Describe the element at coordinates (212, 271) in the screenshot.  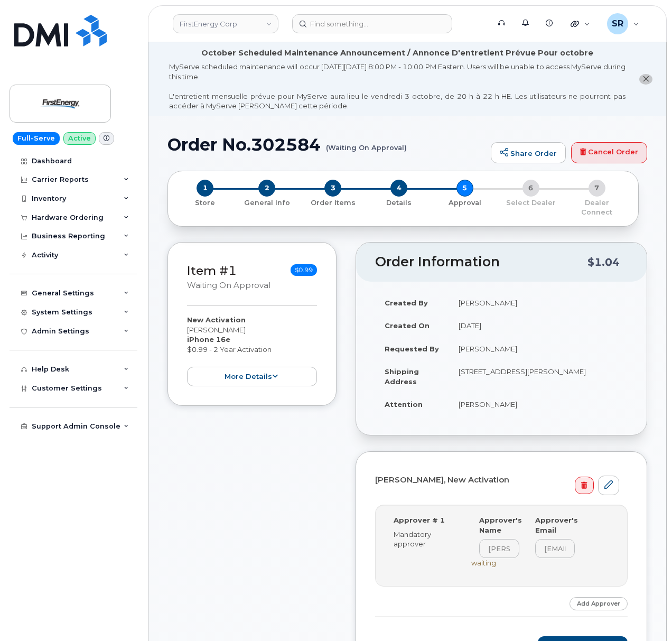
I see `a: Item #1` at that location.